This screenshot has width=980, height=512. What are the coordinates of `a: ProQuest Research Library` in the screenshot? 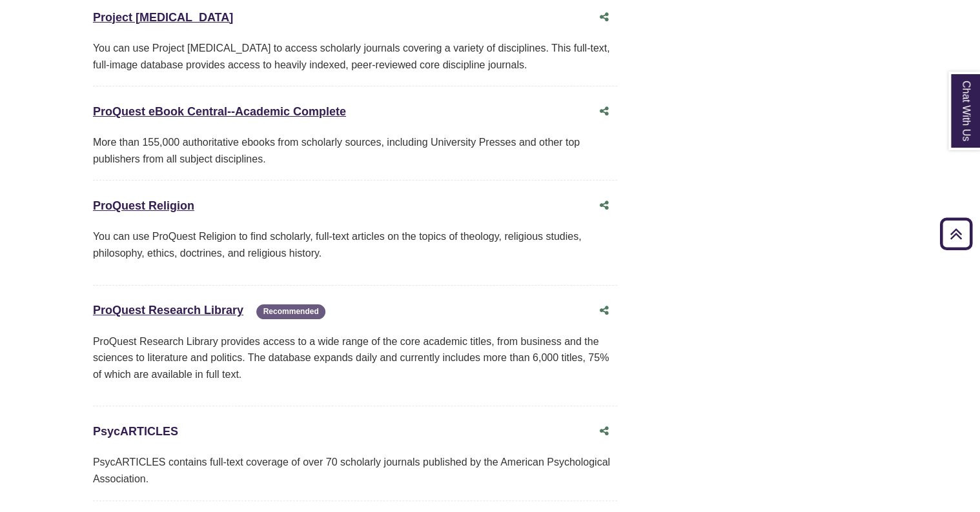 It's located at (168, 310).